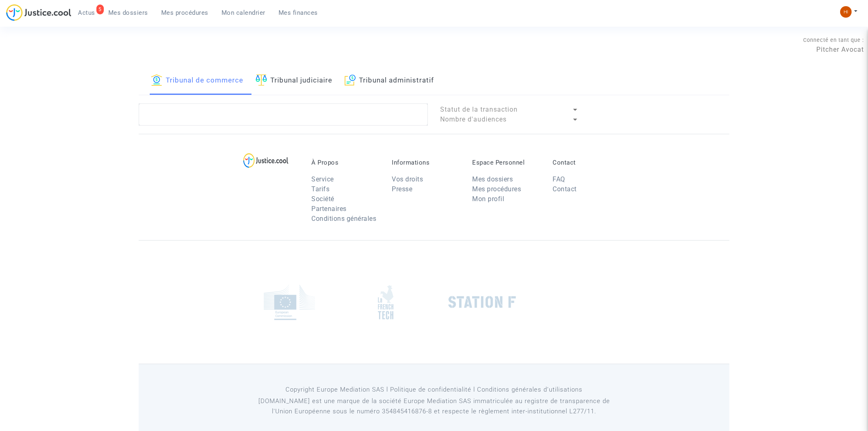 Image resolution: width=868 pixels, height=431 pixels. What do you see at coordinates (386, 302) in the screenshot?
I see `img: french_tech.png` at bounding box center [386, 302].